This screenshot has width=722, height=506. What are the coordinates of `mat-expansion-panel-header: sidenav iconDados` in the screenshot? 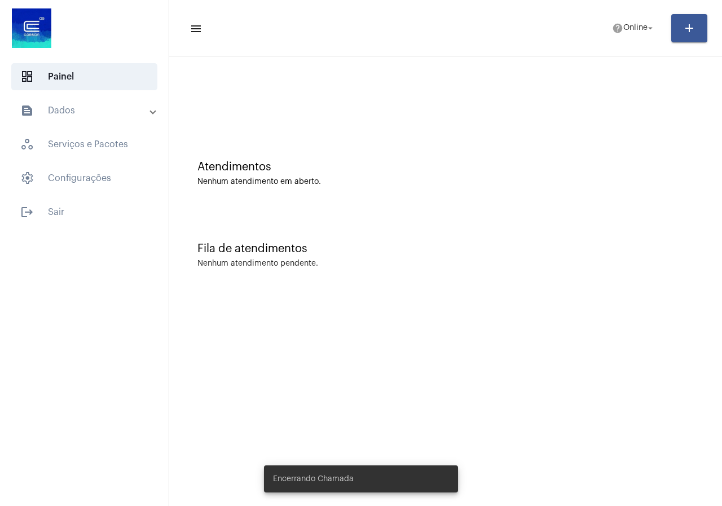 It's located at (87, 111).